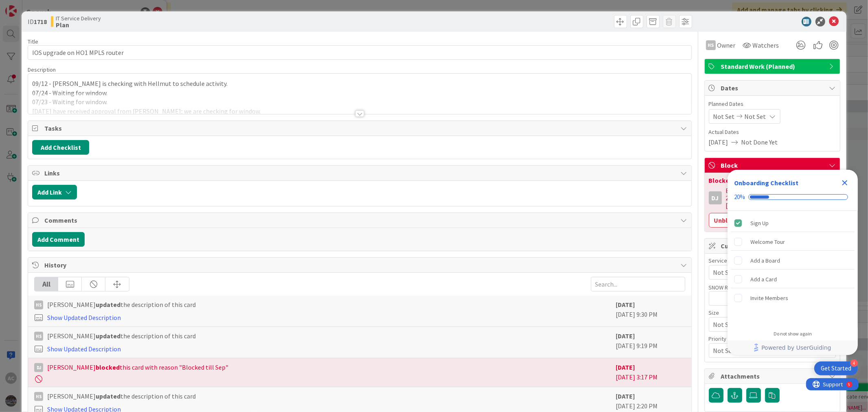 This screenshot has width=868, height=412. What do you see at coordinates (769, 298) in the screenshot?
I see `div: Invite Members` at bounding box center [769, 298].